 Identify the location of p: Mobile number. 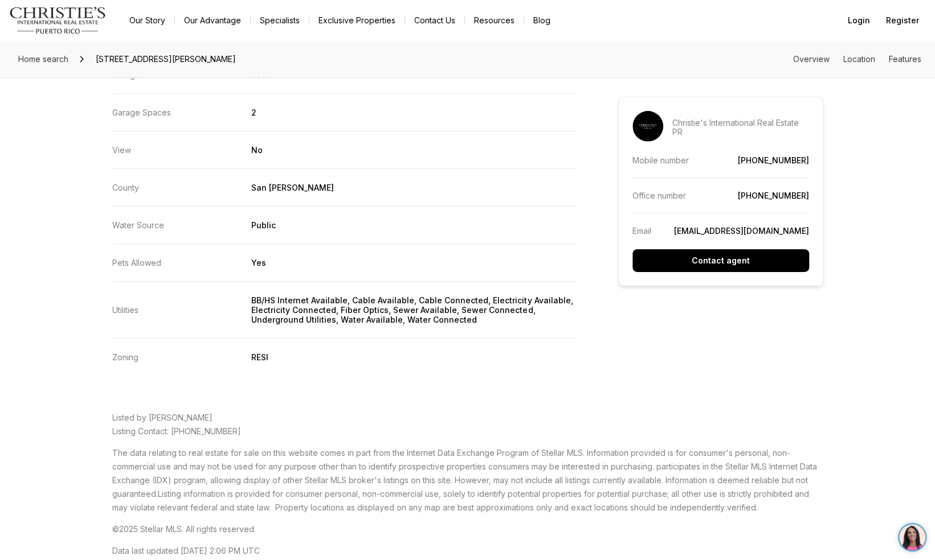
(660, 160).